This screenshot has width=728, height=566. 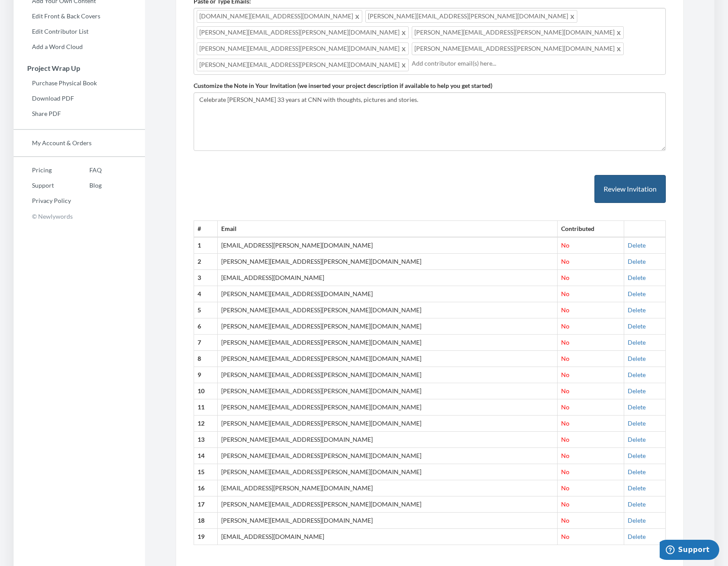 I want to click on a: Support, so click(x=42, y=186).